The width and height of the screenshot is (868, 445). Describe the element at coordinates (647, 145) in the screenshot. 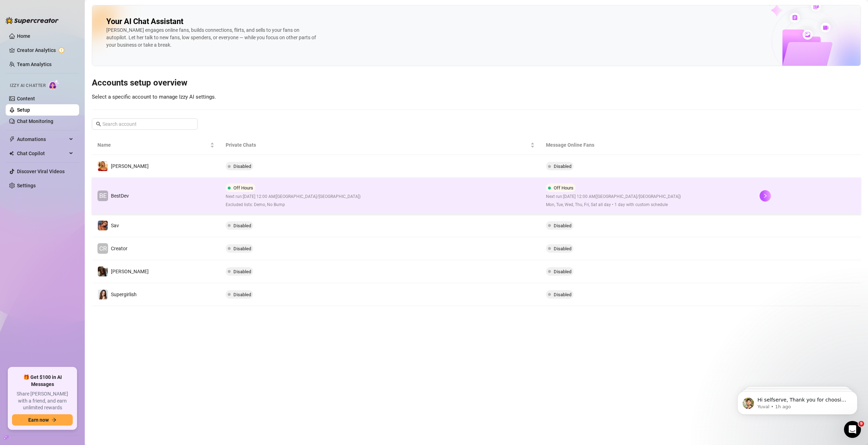

I see `th: Message Online Fans` at that location.